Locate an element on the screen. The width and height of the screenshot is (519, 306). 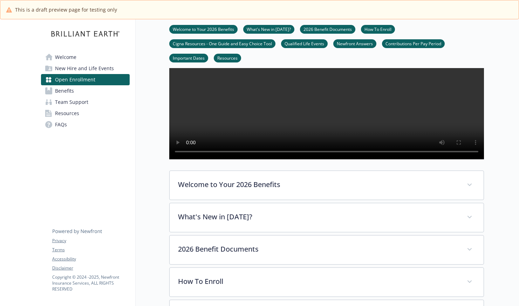
a: Disclaimer is located at coordinates (91, 268).